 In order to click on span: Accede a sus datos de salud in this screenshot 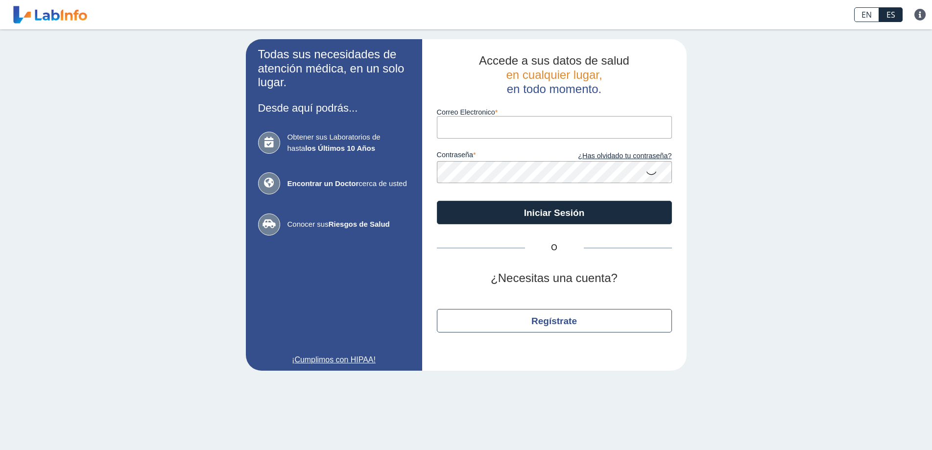, I will do `click(554, 60)`.